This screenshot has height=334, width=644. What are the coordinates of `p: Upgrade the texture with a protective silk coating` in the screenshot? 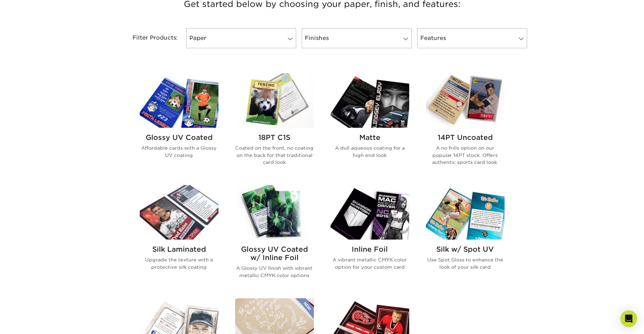 It's located at (179, 263).